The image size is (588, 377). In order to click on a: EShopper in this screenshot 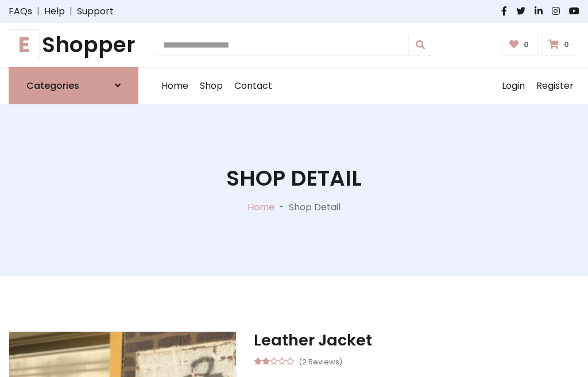, I will do `click(73, 45)`.